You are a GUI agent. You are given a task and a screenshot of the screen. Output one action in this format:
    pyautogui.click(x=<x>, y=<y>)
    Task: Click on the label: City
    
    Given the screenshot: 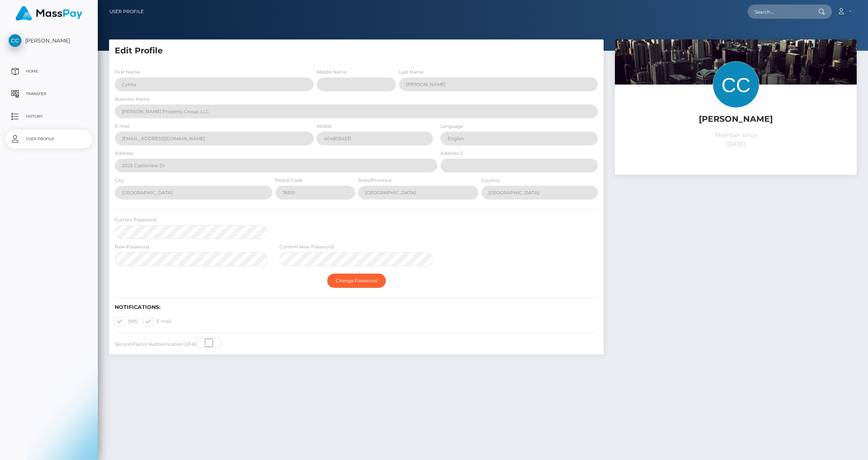 What is the action you would take?
    pyautogui.click(x=119, y=180)
    